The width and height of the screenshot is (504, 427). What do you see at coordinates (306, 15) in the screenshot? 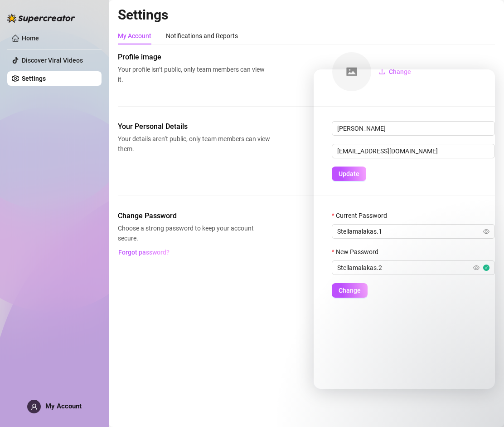
I see `h2: Settings` at bounding box center [306, 15].